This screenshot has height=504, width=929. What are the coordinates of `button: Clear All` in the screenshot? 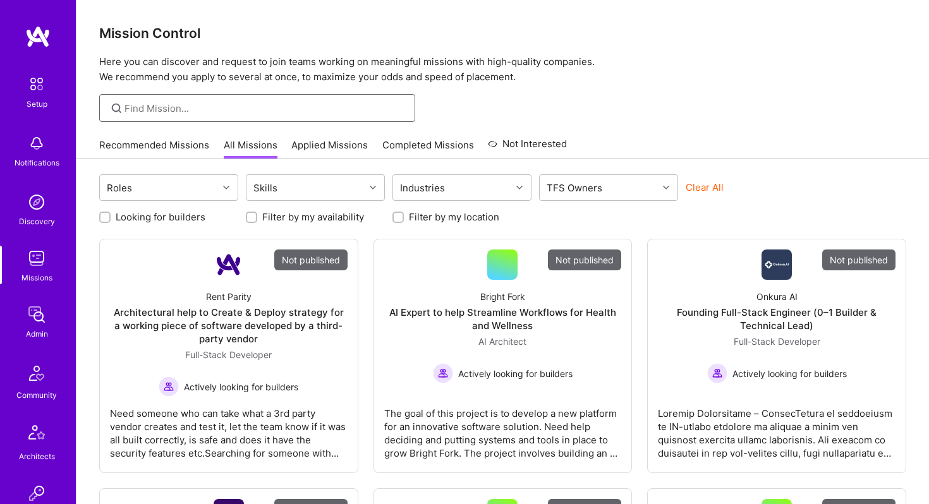 It's located at (704, 187).